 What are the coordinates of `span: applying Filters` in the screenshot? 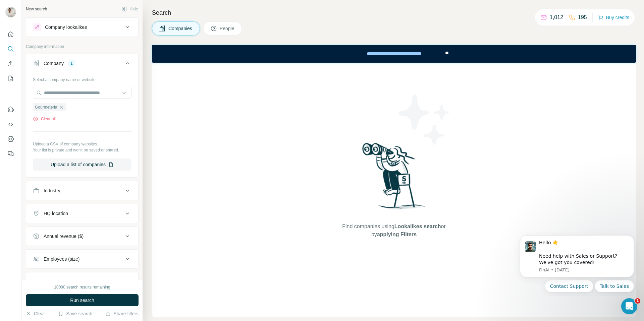 It's located at (397, 234).